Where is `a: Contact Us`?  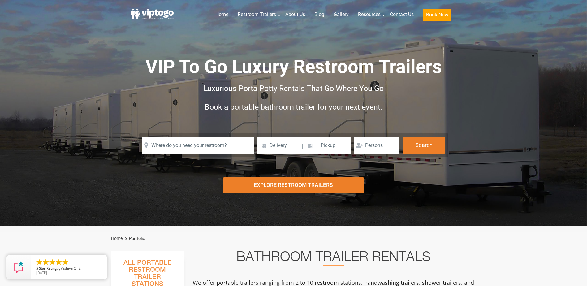
a: Contact Us is located at coordinates (401, 15).